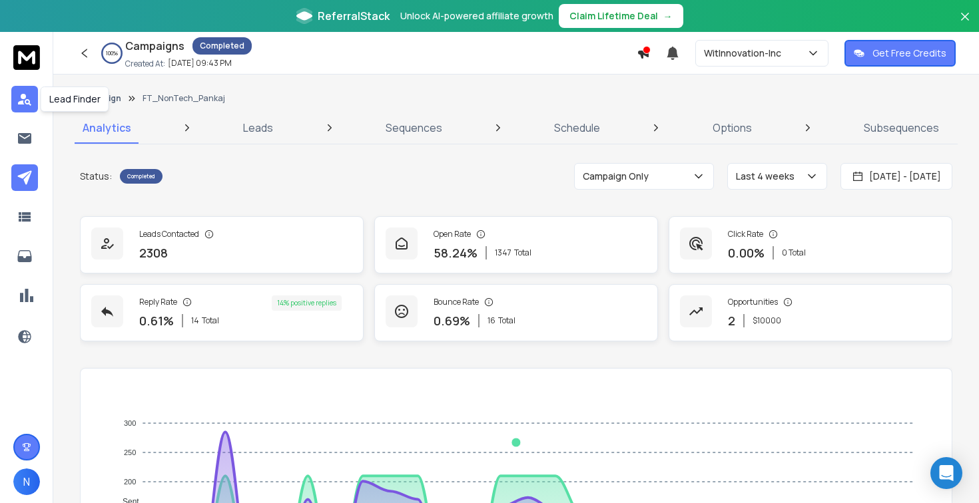 The image size is (979, 503). I want to click on p: Created At:, so click(145, 64).